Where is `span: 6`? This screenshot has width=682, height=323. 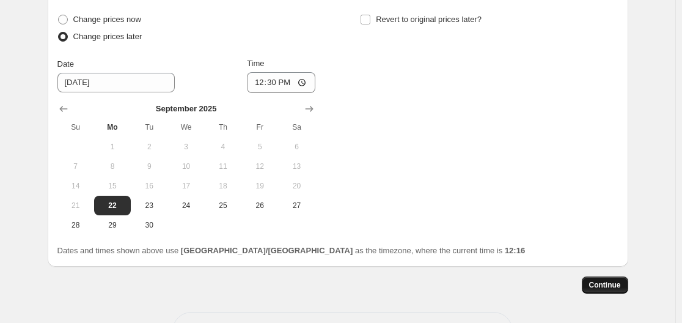
span: 6 is located at coordinates (296, 147).